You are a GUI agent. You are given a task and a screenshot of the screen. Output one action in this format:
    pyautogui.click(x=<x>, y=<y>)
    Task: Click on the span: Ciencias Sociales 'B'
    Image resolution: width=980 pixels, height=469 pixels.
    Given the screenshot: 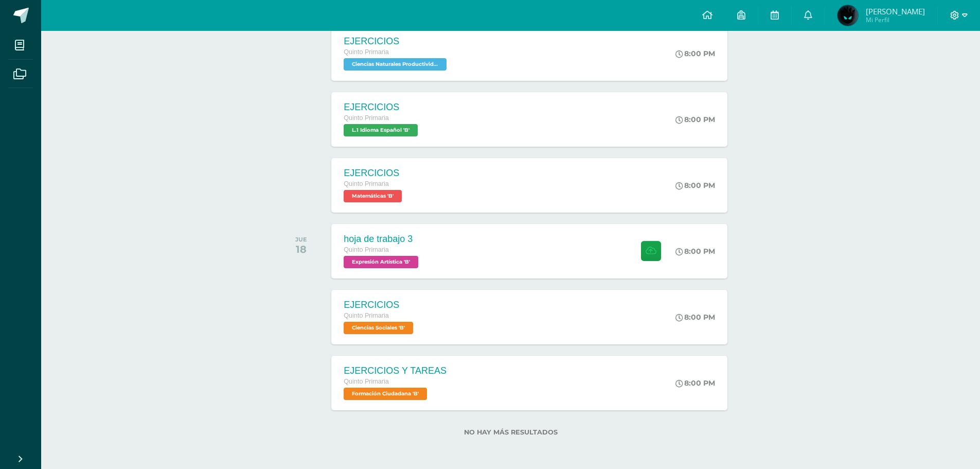 What is the action you would take?
    pyautogui.click(x=378, y=328)
    